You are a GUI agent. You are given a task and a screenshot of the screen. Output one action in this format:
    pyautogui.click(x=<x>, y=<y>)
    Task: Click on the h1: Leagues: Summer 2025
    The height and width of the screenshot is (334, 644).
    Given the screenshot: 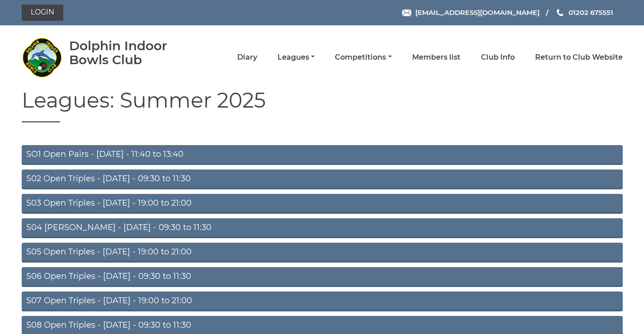 What is the action you would take?
    pyautogui.click(x=322, y=106)
    